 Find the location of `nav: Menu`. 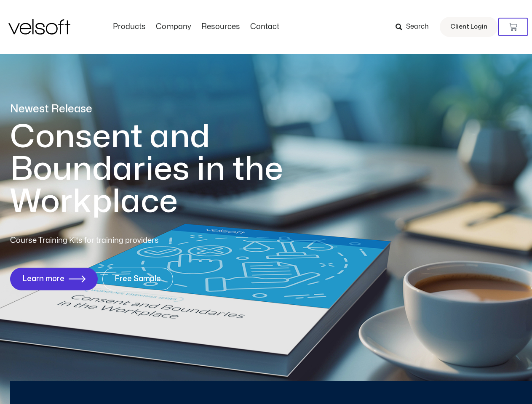

nav: Menu is located at coordinates (196, 27).